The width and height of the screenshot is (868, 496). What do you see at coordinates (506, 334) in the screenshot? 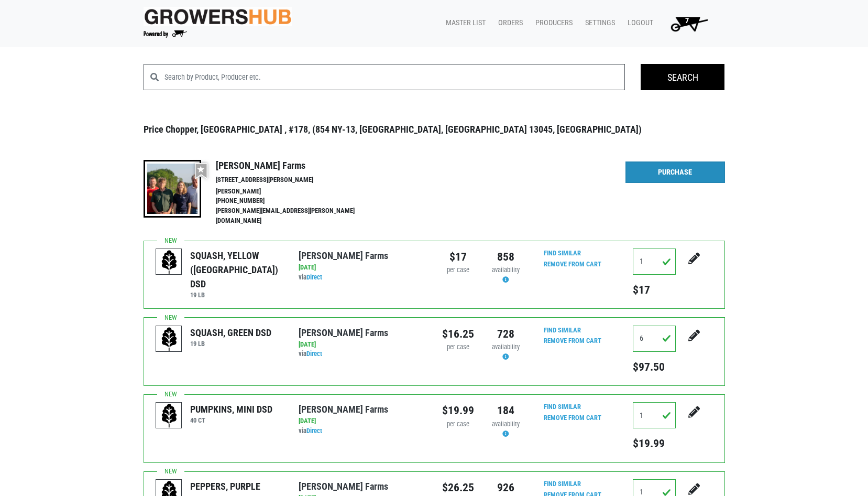
I see `div: 728` at bounding box center [506, 334].